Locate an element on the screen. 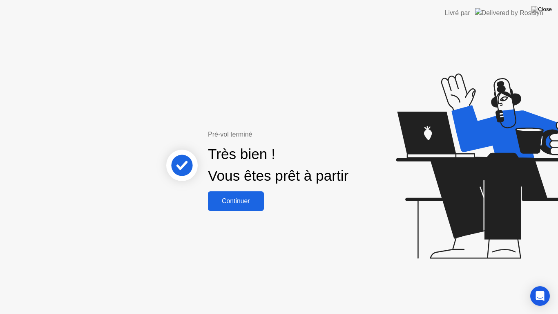  div: Open Intercom Messenger is located at coordinates (540, 296).